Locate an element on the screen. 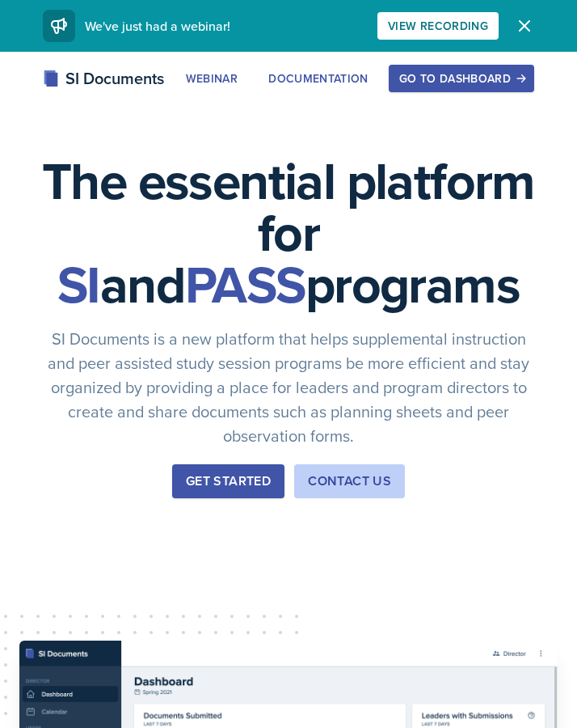 The width and height of the screenshot is (577, 728). button: Contact Us is located at coordinates (349, 481).